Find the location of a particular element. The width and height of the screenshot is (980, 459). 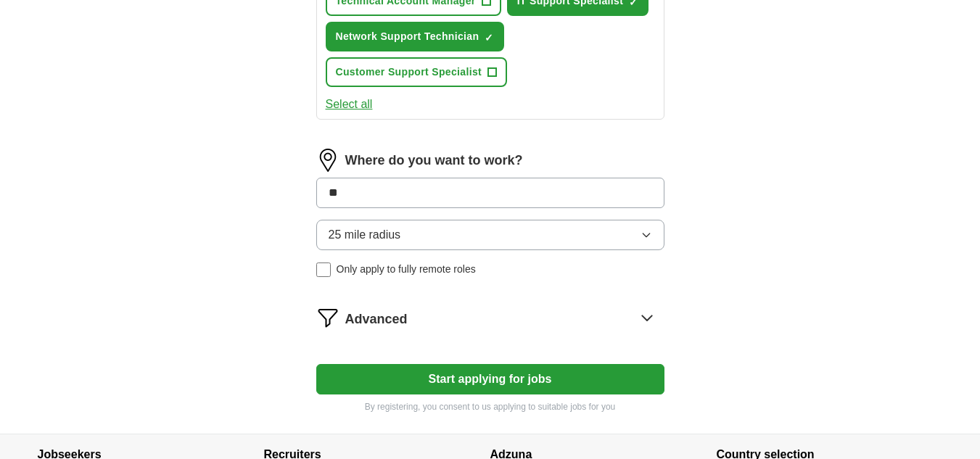

button: Start applying for jobs is located at coordinates (490, 380).